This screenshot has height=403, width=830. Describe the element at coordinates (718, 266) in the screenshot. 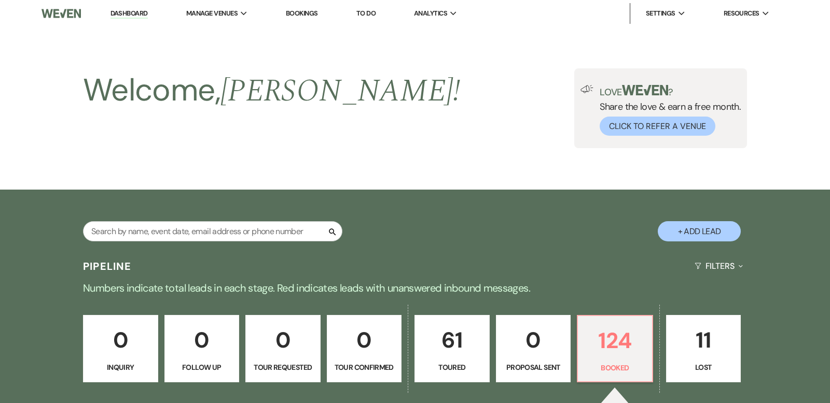

I see `button: Filters` at that location.